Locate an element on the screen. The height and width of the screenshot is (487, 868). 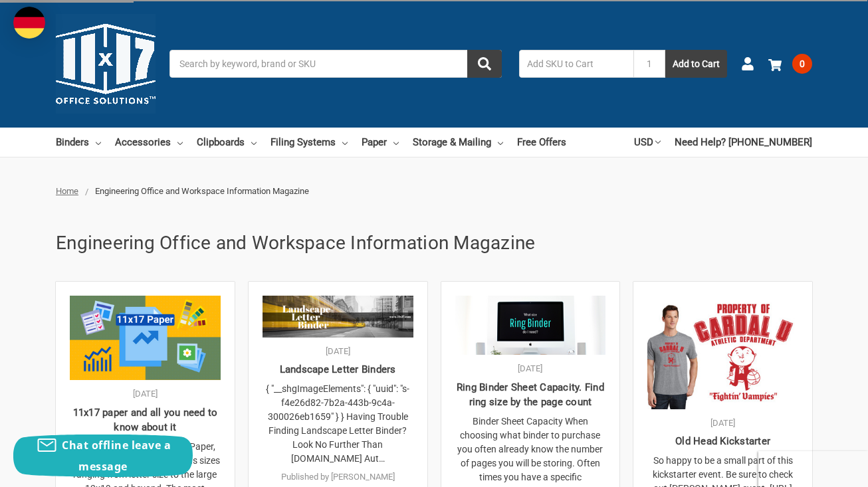
a: Filing Systems is located at coordinates (309, 143).